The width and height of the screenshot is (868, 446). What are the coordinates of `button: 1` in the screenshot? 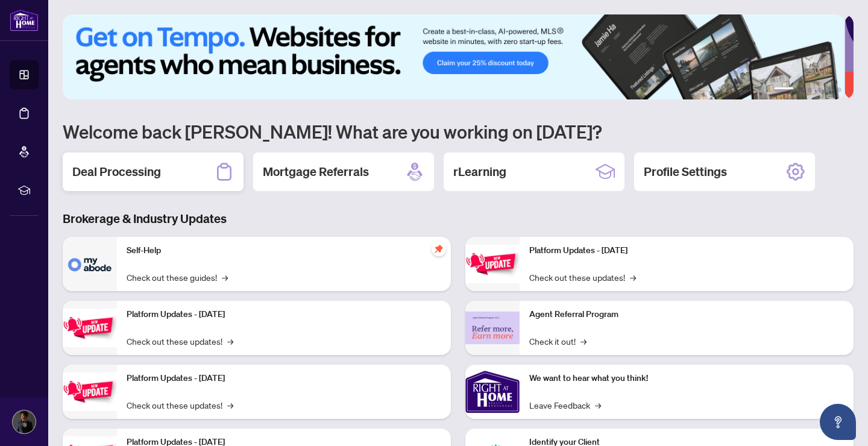 It's located at (783, 90).